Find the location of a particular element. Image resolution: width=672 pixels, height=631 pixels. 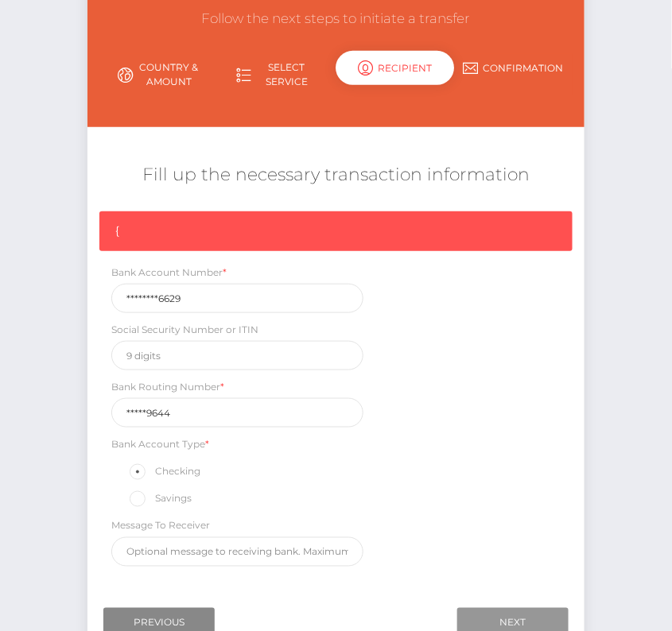

label: Social Security Number or ITIN is located at coordinates (185, 330).